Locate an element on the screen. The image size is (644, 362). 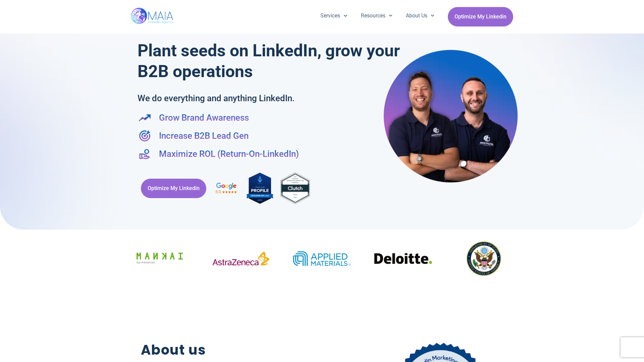
h1: Plant seeds on LinkedIn, grow your B2B operations is located at coordinates (270, 61).